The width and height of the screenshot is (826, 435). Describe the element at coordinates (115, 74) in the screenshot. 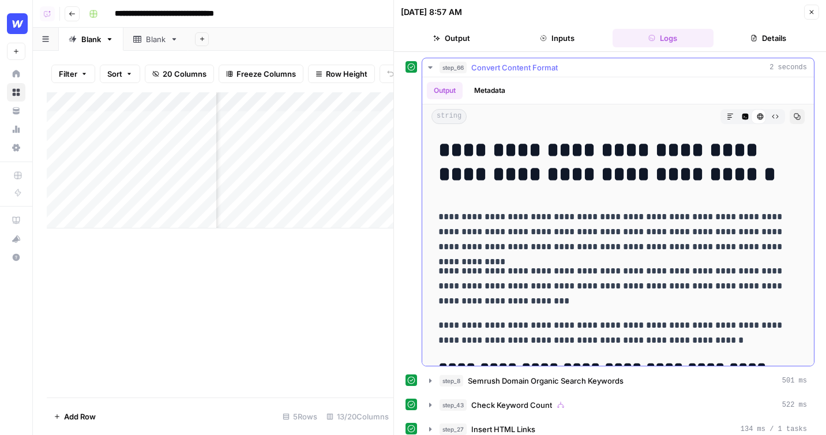

I see `span: Sort` at that location.